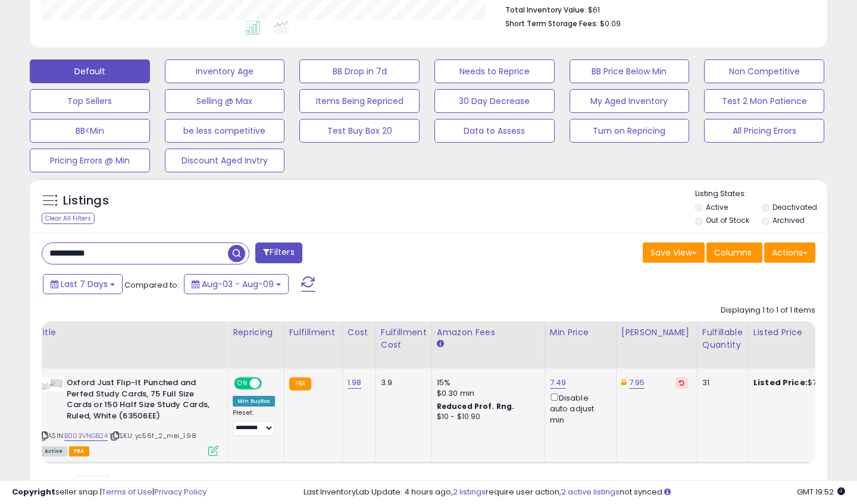  What do you see at coordinates (546, 10) in the screenshot?
I see `b: Total Inventory Value:` at bounding box center [546, 10].